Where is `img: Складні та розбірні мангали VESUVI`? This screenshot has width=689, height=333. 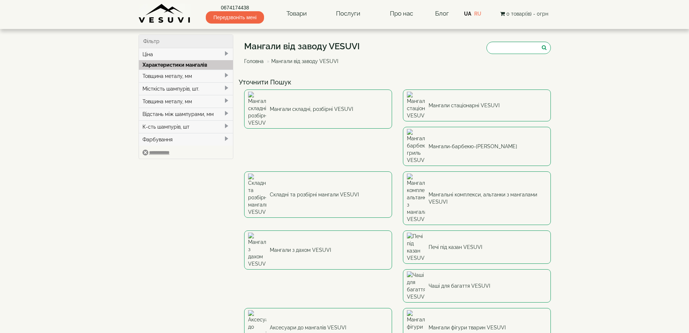
img: Складні та розбірні мангали VESUVI is located at coordinates (257, 194).